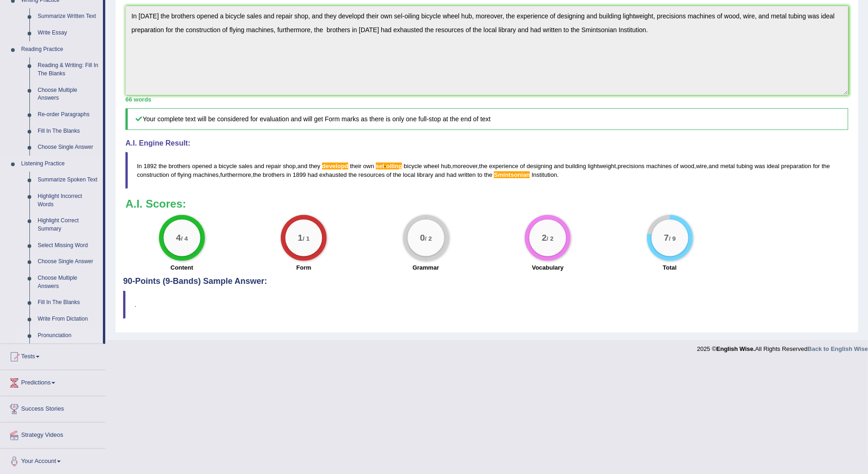  I want to click on span: flying, so click(184, 175).